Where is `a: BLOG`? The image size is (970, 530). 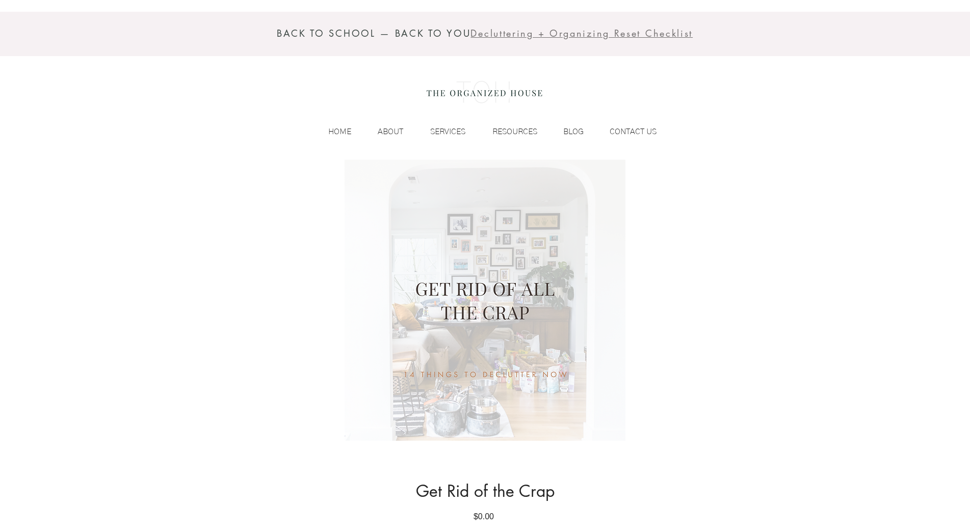
a: BLOG is located at coordinates (565, 132).